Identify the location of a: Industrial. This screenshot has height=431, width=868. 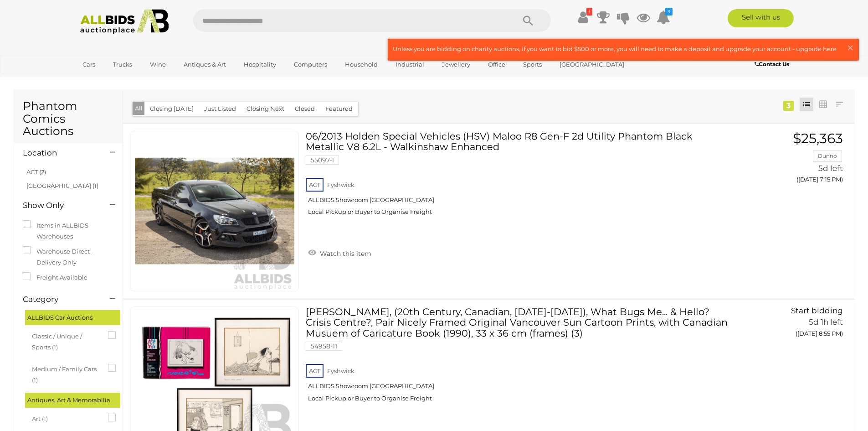
(410, 64).